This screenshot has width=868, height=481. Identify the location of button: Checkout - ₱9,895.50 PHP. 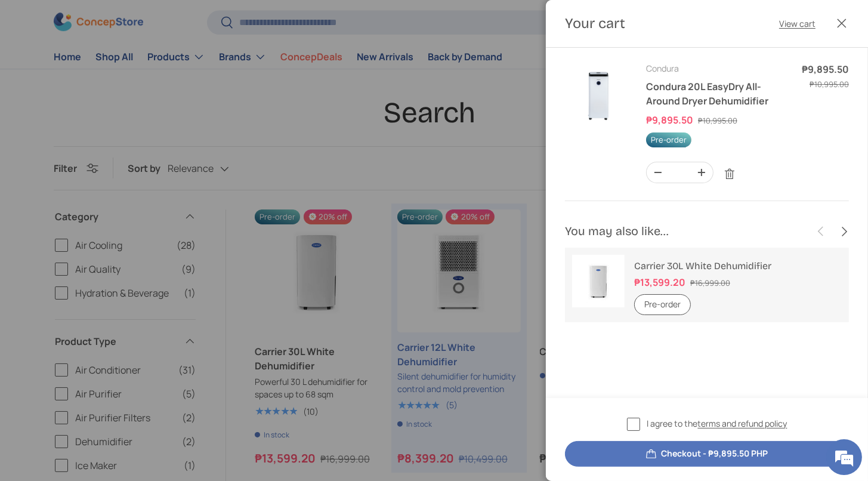
(707, 454).